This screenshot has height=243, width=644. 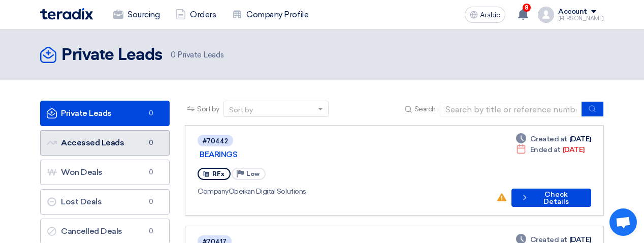 I want to click on font: Arabic, so click(x=490, y=15).